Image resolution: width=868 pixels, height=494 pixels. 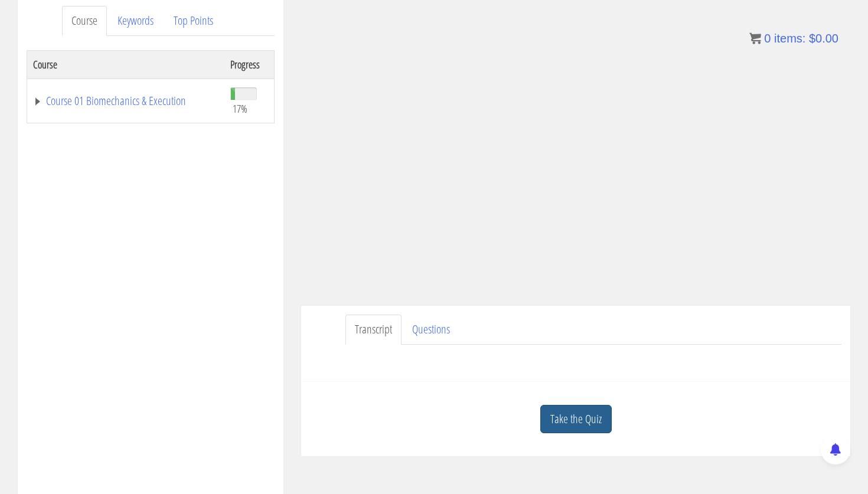 What do you see at coordinates (794, 38) in the screenshot?
I see `a: 0 items: $0.00` at bounding box center [794, 38].